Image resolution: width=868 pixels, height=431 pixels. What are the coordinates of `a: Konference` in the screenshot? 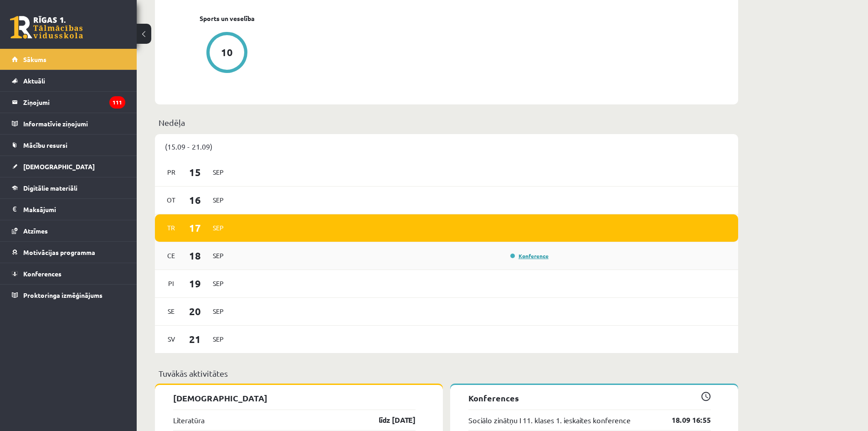 It's located at (529, 256).